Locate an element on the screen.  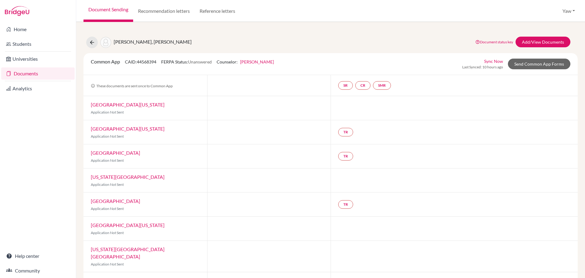
a: Send Common App Forms is located at coordinates (539, 64).